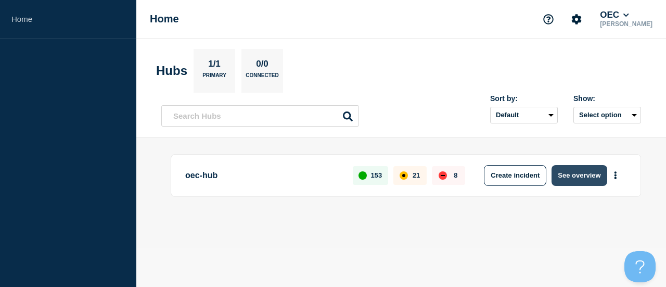  I want to click on p: 8, so click(455, 175).